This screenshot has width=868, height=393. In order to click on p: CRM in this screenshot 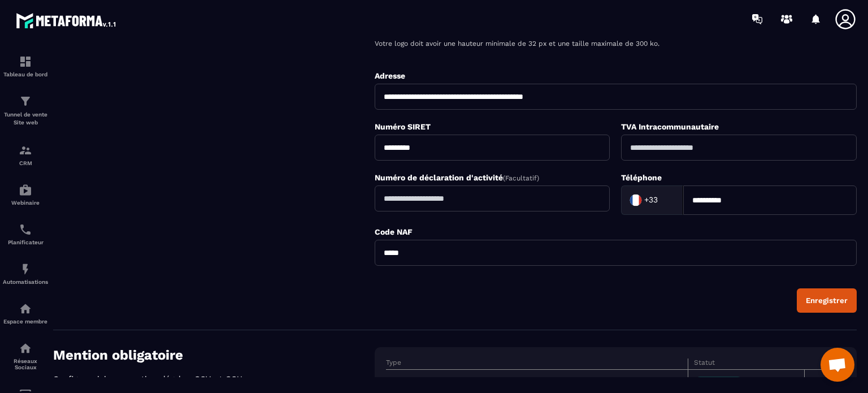, I will do `click(25, 163)`.